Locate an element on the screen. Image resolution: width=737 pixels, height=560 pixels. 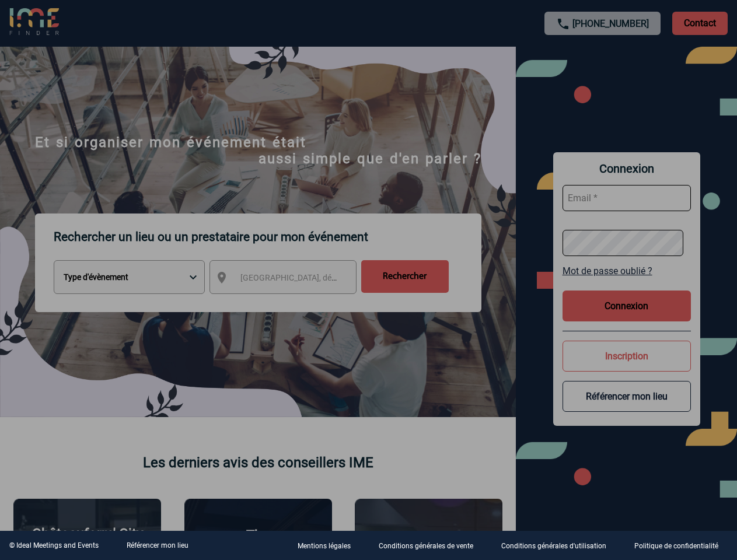
div: © Ideal Meetings and Events is located at coordinates (54, 545).